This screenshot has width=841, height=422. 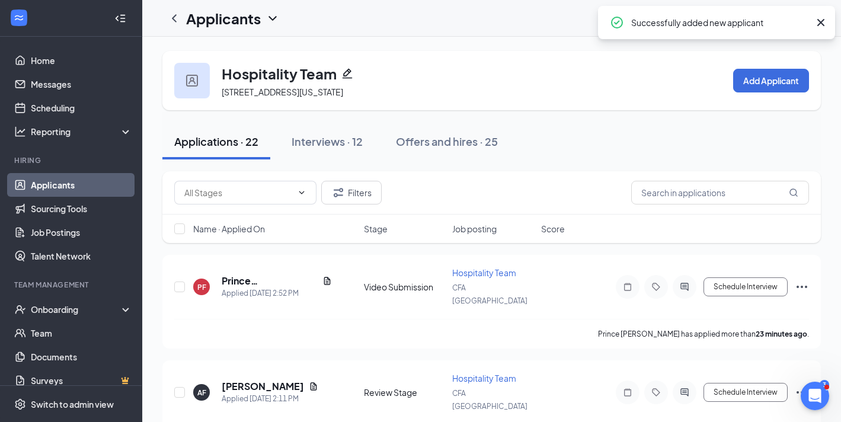 What do you see at coordinates (238, 193) in the screenshot?
I see `input: All Stages` at bounding box center [238, 193].